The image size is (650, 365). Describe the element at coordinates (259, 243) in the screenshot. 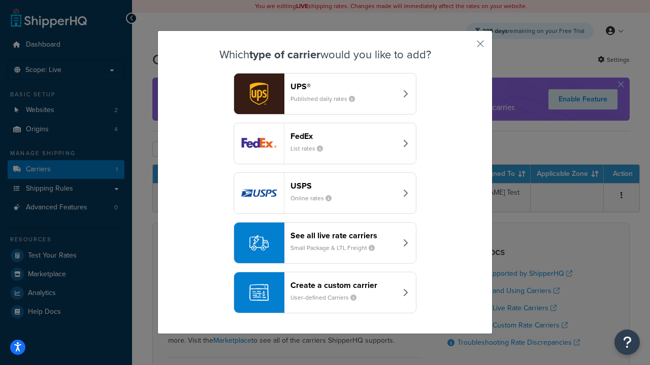

I see `img: icon-carrier-liverate-becf4550.svg` at that location.